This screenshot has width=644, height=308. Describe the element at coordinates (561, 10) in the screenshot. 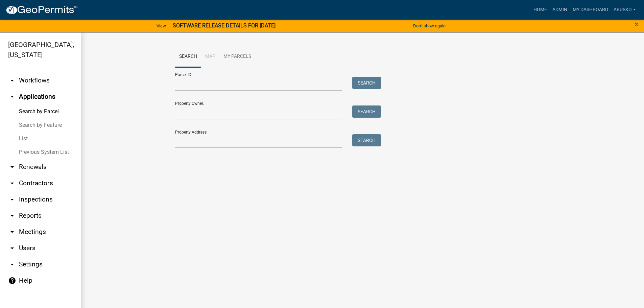

I see `a: Admin` at that location.